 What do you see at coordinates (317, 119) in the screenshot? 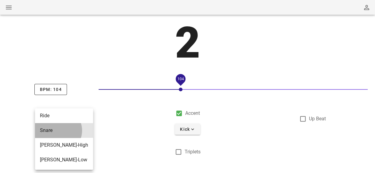
I see `label: Up Beat` at bounding box center [317, 119].